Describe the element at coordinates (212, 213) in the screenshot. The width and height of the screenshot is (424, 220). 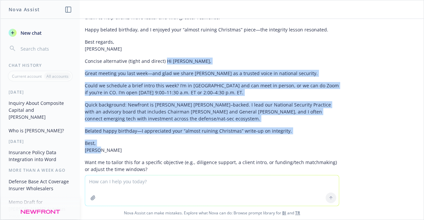
I see `span: Nova Assist can make mistakes. Explore what Nova can do: Browse prompt library for and` at that location.